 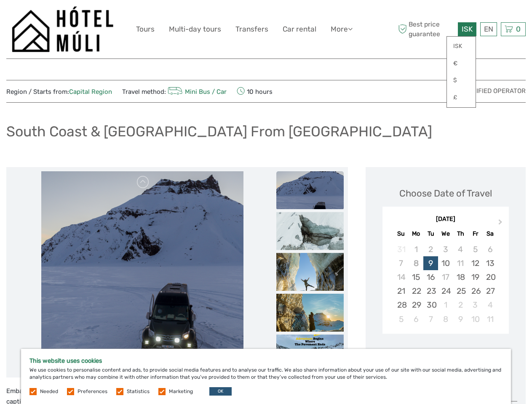 I want to click on div: Not available Monday, September 8th, 2025, so click(x=416, y=263).